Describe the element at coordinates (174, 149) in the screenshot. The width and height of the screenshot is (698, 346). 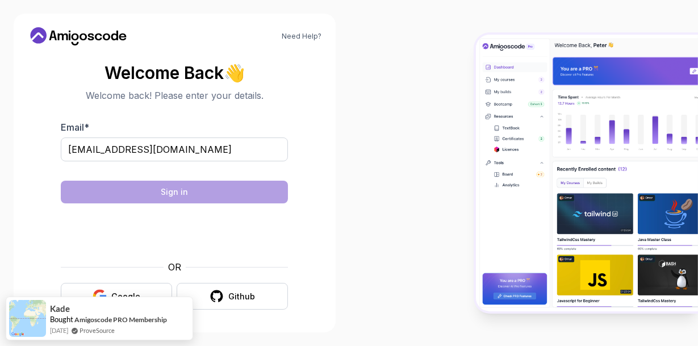
I see `input: Enter your email` at that location.